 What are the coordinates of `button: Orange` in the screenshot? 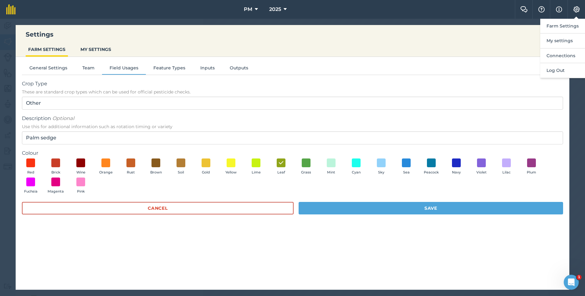 It's located at (106, 167).